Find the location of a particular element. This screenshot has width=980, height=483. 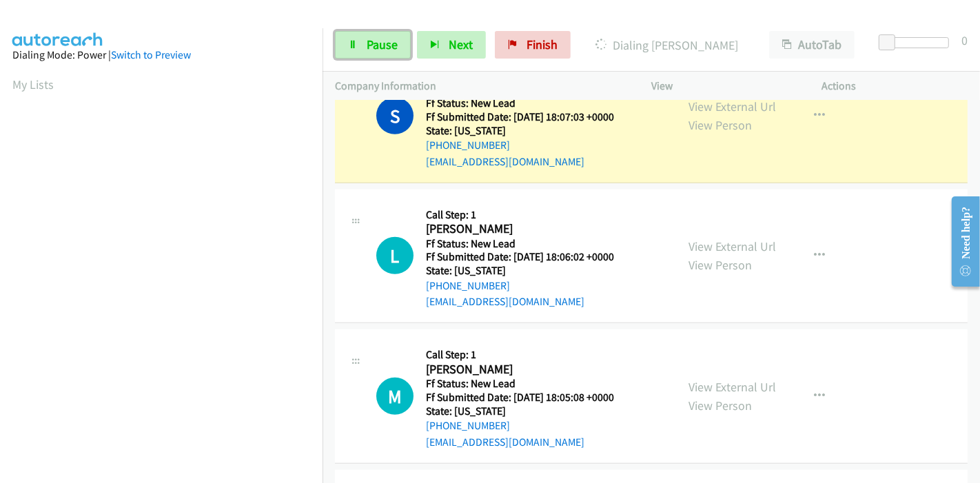

div: Delay between calls (in seconds) is located at coordinates (918, 43).